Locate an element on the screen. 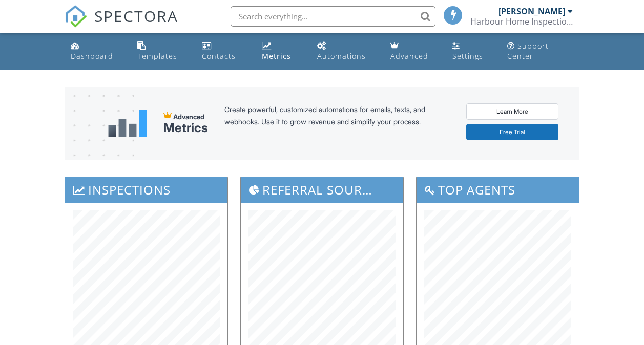 Image resolution: width=644 pixels, height=345 pixels. div: Harbour Home Inspections is located at coordinates (521, 21).